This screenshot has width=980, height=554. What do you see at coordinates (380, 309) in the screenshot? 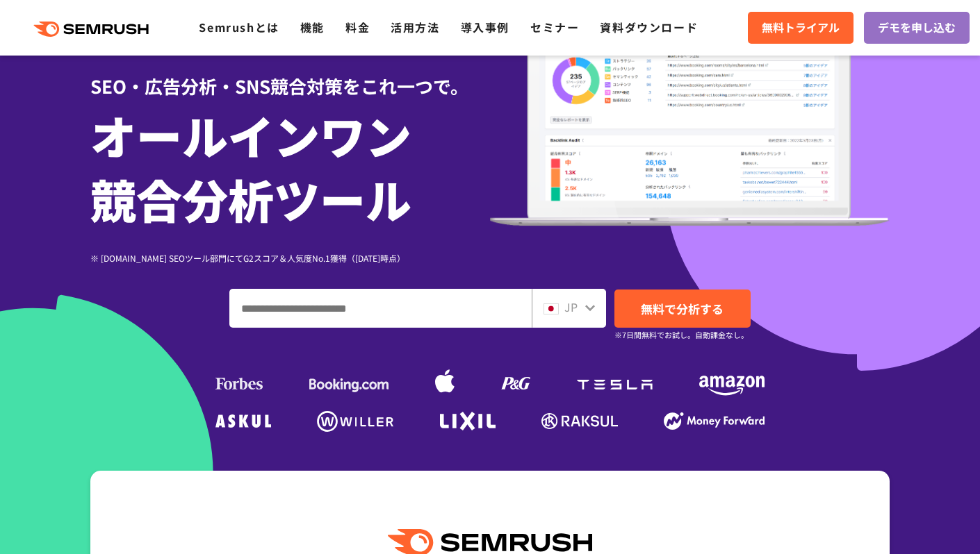
I see `input: ドメイン、キーワードまたはURLを入力してください` at bounding box center [380, 309].